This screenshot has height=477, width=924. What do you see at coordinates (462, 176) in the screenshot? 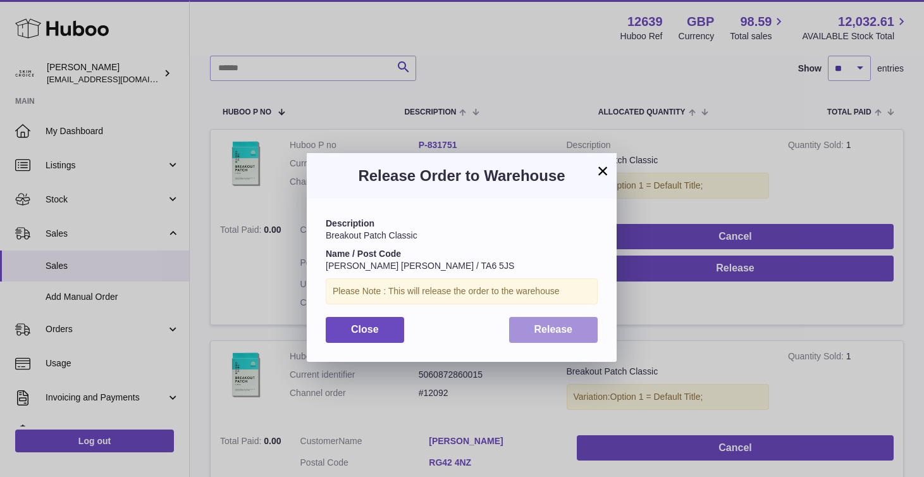
I see `h3: Release Order to Warehouse` at bounding box center [462, 176].